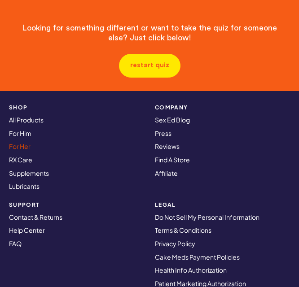  What do you see at coordinates (163, 133) in the screenshot?
I see `a: Press` at bounding box center [163, 133].